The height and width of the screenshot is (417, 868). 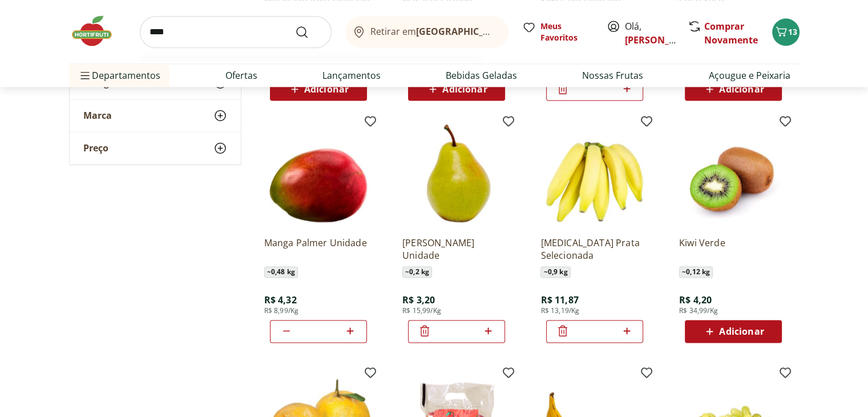 I want to click on span: R$ 34,99/Kg, so click(x=699, y=310).